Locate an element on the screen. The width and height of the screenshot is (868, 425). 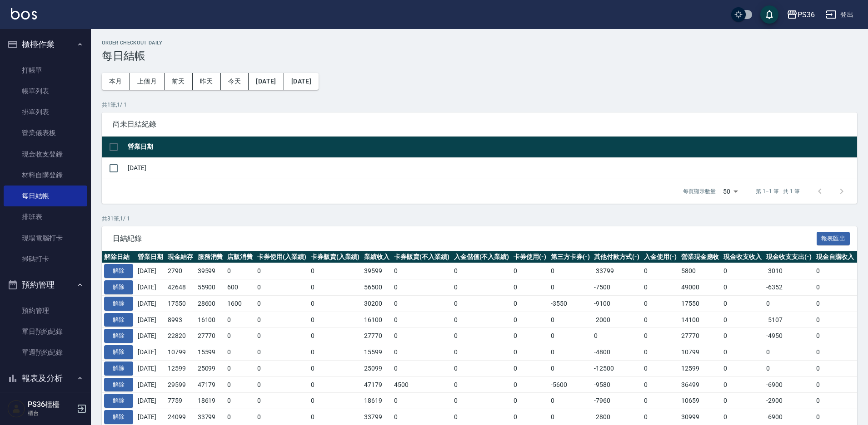
button: 昨天 is located at coordinates (207, 81).